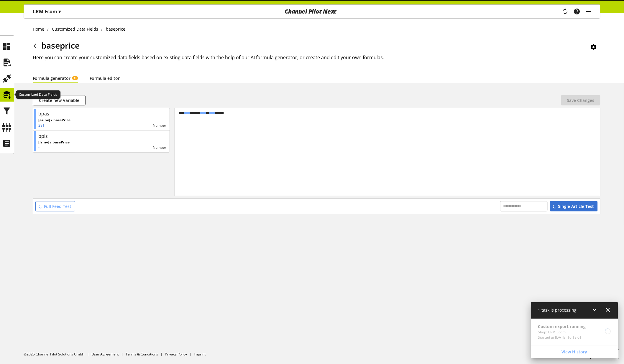  What do you see at coordinates (40, 29) in the screenshot?
I see `a: Home` at bounding box center [40, 29].